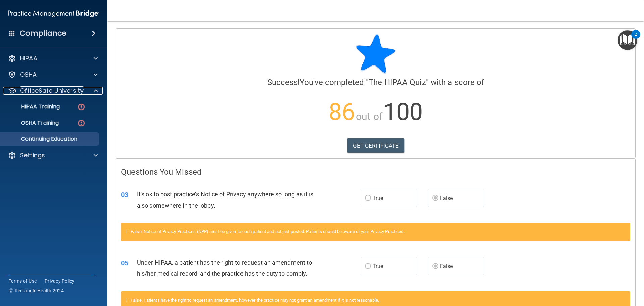  What do you see at coordinates (53, 91) in the screenshot?
I see `a: OfficeSafe University` at bounding box center [53, 91].